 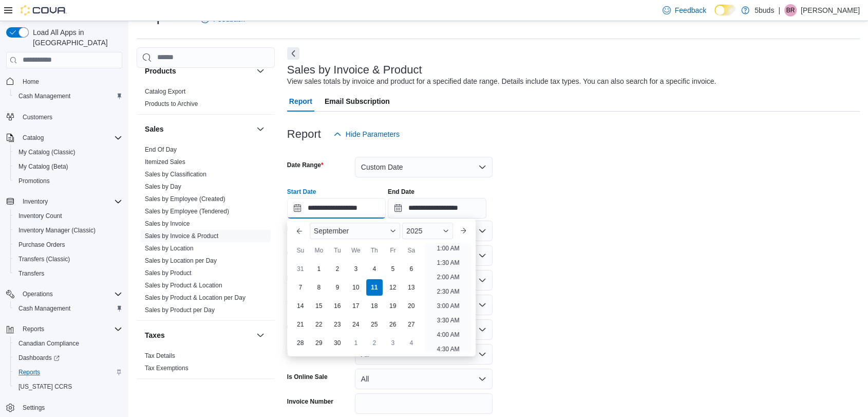 What do you see at coordinates (393, 287) in the screenshot?
I see `div: day-12` at bounding box center [393, 287].